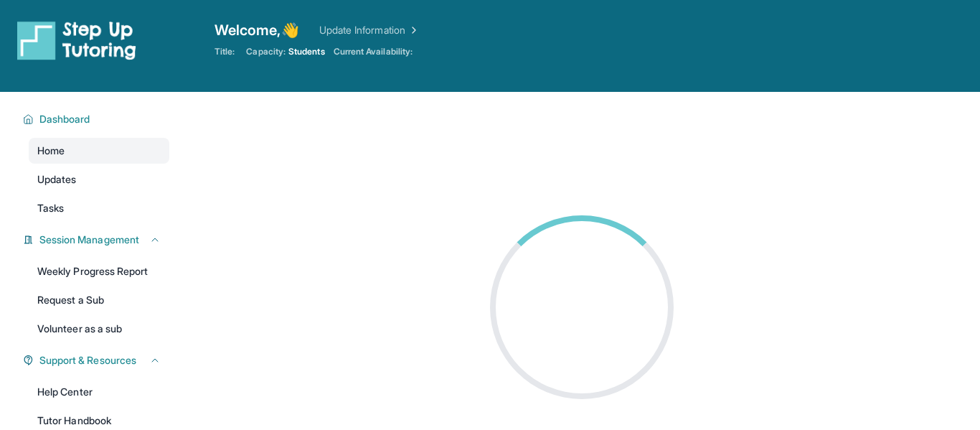  Describe the element at coordinates (99, 329) in the screenshot. I see `a: Volunteer as a sub` at that location.